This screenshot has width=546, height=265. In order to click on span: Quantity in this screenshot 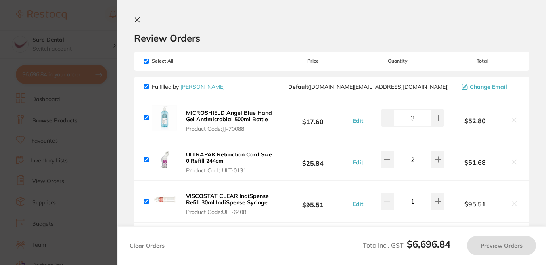, I will do `click(397, 61)`.